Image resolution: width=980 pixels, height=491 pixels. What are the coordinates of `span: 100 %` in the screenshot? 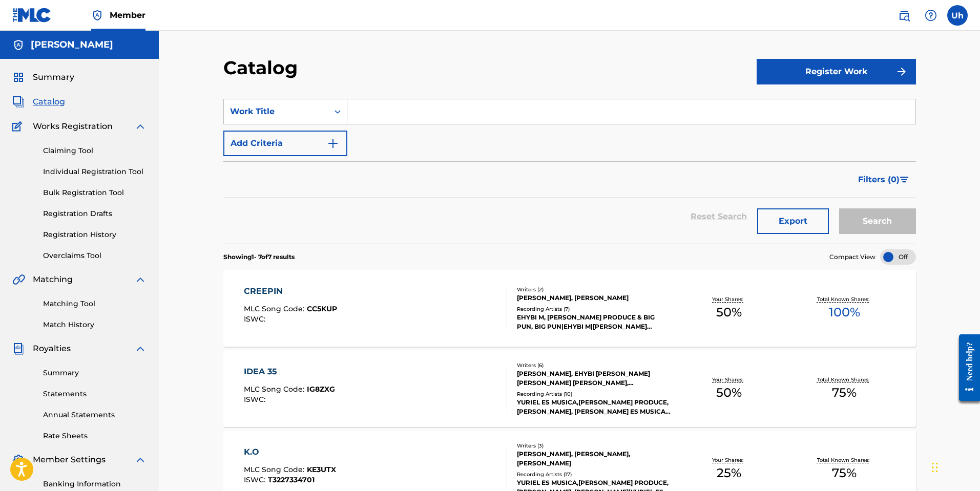 It's located at (844, 312).